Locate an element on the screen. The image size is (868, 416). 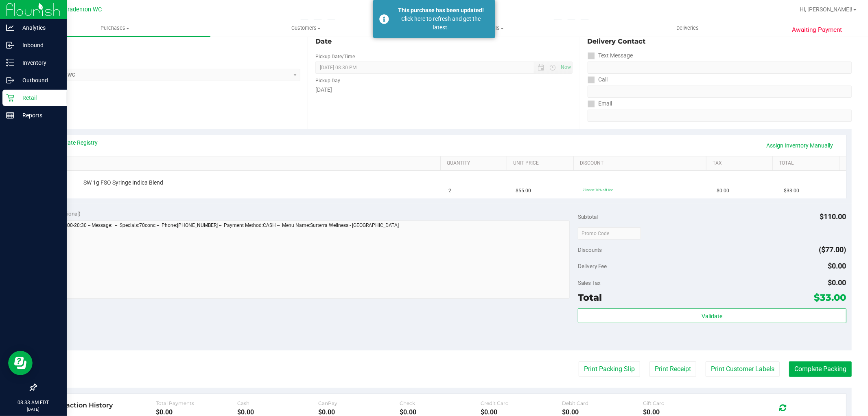
a: Quantity is located at coordinates (475, 163).